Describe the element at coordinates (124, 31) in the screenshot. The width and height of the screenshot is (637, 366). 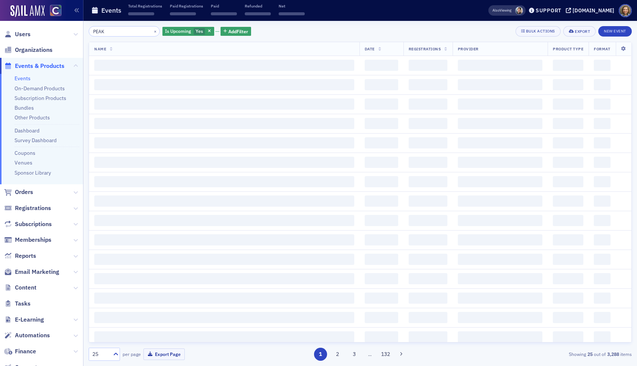
I see `input: Search…` at that location.